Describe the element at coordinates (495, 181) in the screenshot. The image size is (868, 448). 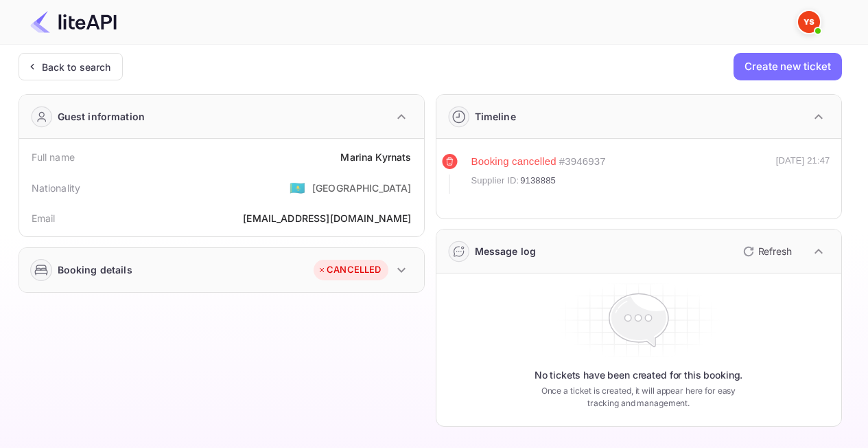
I see `span: Supplier ID:` at that location.